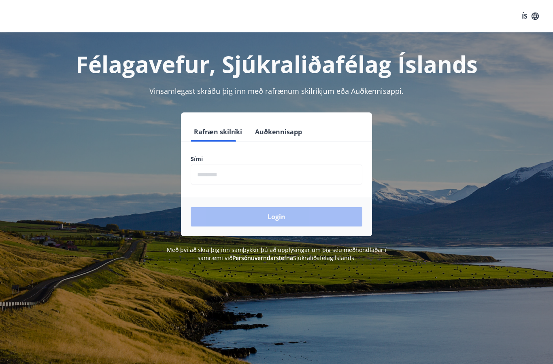 The image size is (553, 364). Describe the element at coordinates (218, 132) in the screenshot. I see `button: Rafræn skilríki` at that location.